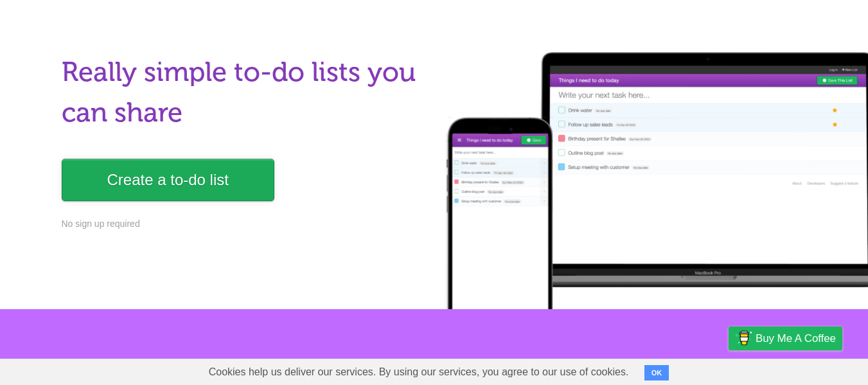  What do you see at coordinates (743, 338) in the screenshot?
I see `img: Buy me a coffee` at bounding box center [743, 338].